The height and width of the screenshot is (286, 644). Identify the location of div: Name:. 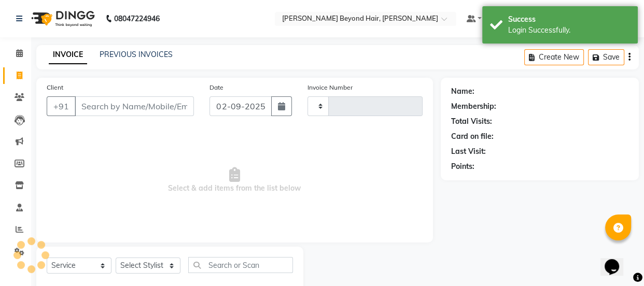
(463, 91).